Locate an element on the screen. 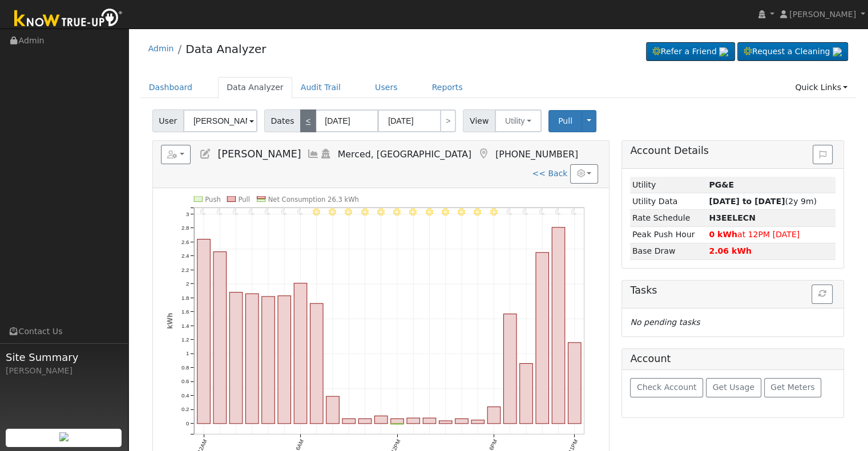 The image size is (868, 451). i: 11PM - Clear is located at coordinates (574, 212).